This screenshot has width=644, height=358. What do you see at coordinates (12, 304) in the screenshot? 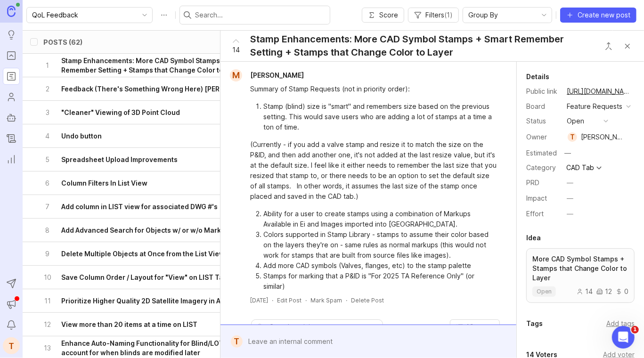
I see `button: Announcements` at bounding box center [12, 304].